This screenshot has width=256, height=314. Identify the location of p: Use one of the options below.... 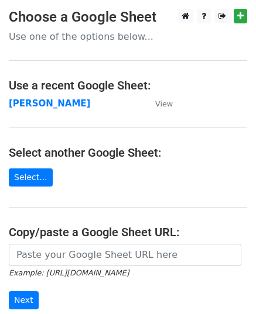
(127, 36).